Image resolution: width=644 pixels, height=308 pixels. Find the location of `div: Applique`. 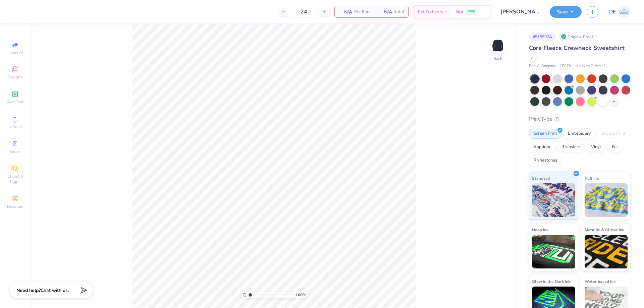

div: Applique is located at coordinates (542, 147).